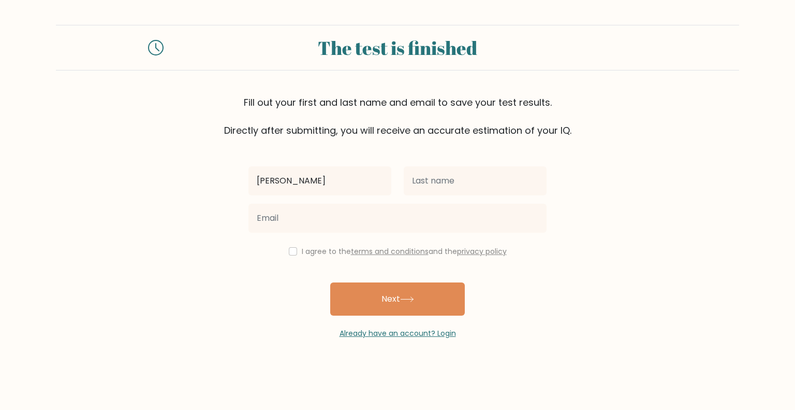  What do you see at coordinates (482, 251) in the screenshot?
I see `a: privacy policy` at bounding box center [482, 251].